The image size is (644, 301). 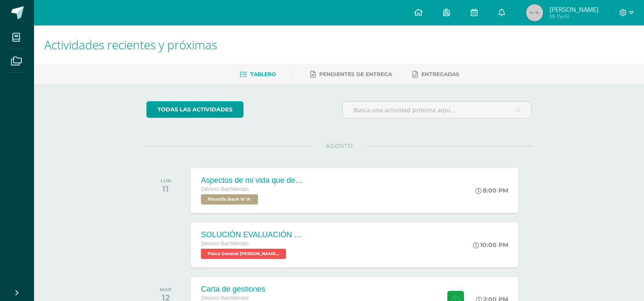 I want to click on a: todas las Actividades, so click(x=195, y=109).